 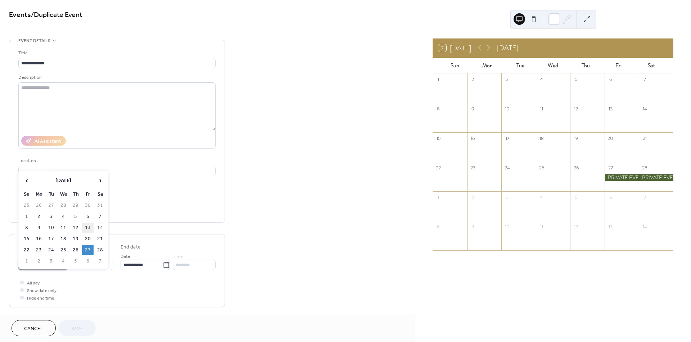 What do you see at coordinates (438, 138) in the screenshot?
I see `div: 15` at bounding box center [438, 138].